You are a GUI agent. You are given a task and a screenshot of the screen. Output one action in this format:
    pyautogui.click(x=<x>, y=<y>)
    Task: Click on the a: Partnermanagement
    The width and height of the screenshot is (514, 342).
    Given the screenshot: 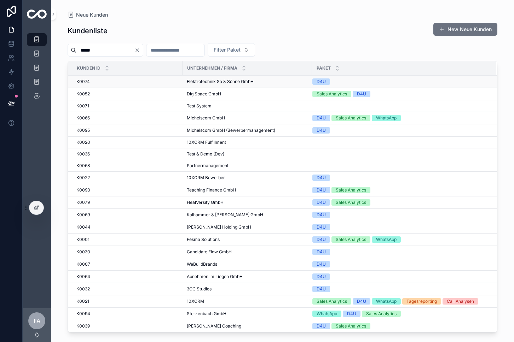 What is the action you would take?
    pyautogui.click(x=247, y=166)
    